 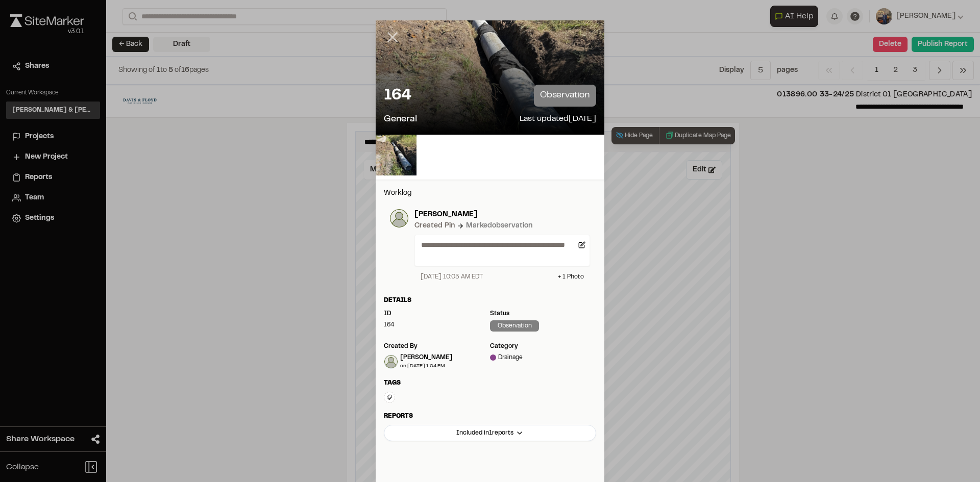 I want to click on div: Status, so click(x=543, y=313).